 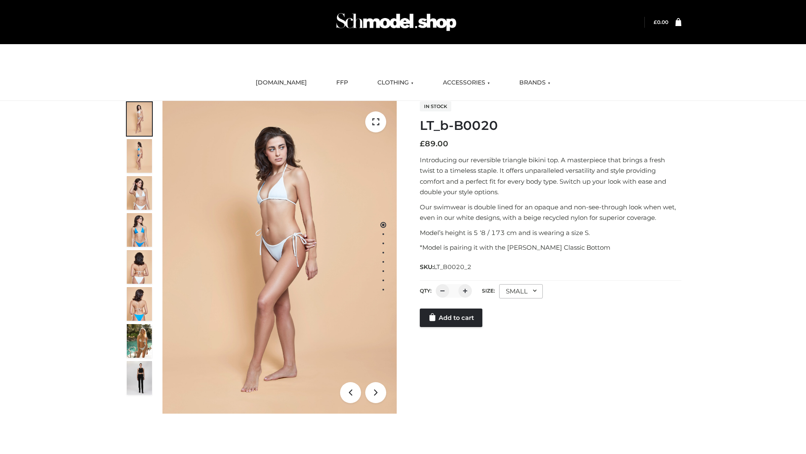 I want to click on a: Schmodel Admin 964, so click(x=396, y=22).